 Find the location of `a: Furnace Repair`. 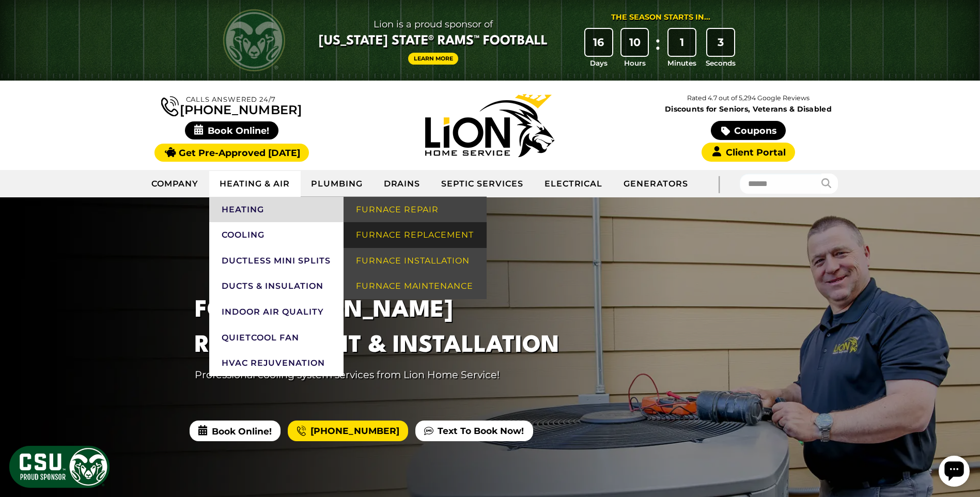

a: Furnace Repair is located at coordinates (415, 210).